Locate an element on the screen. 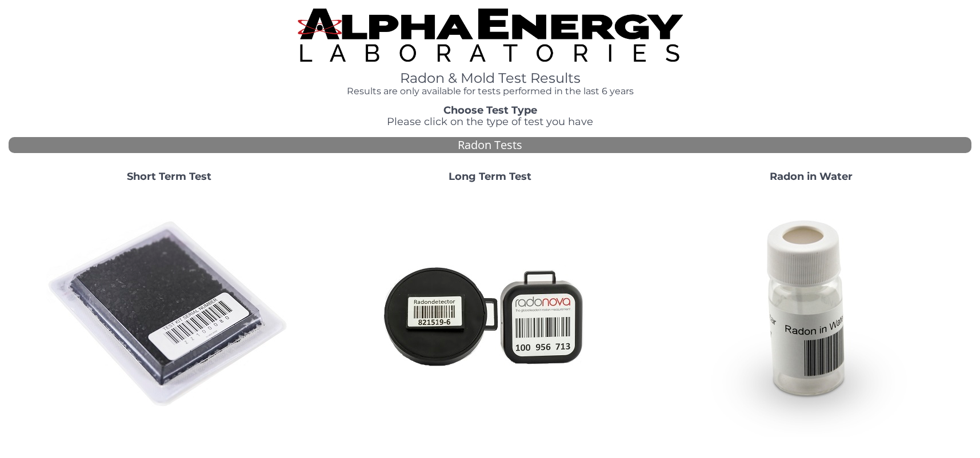 Image resolution: width=980 pixels, height=458 pixels. strong: Radon in Water is located at coordinates (810, 177).